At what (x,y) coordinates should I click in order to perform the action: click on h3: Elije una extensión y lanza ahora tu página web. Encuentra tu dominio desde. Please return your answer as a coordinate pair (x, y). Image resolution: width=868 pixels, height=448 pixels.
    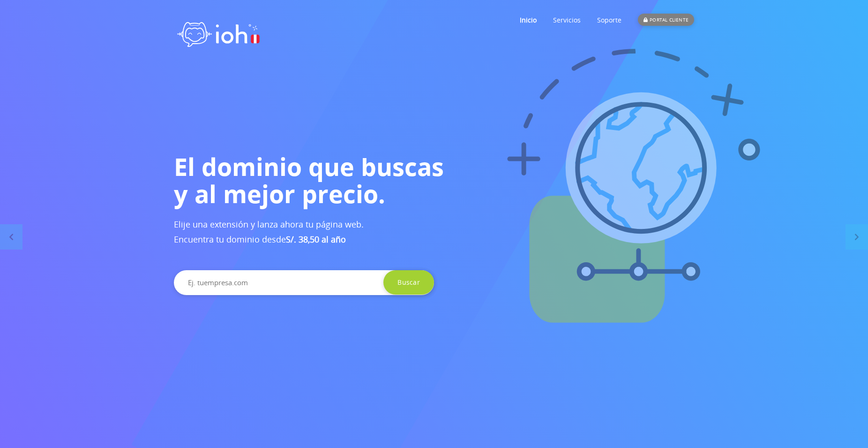
    Looking at the image, I should click on (434, 232).